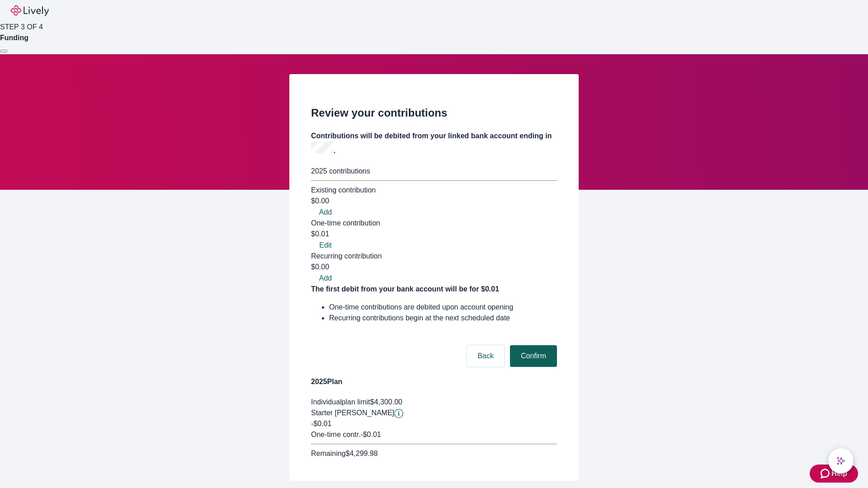 Image resolution: width=868 pixels, height=488 pixels. What do you see at coordinates (485, 356) in the screenshot?
I see `button: Back` at bounding box center [485, 356].